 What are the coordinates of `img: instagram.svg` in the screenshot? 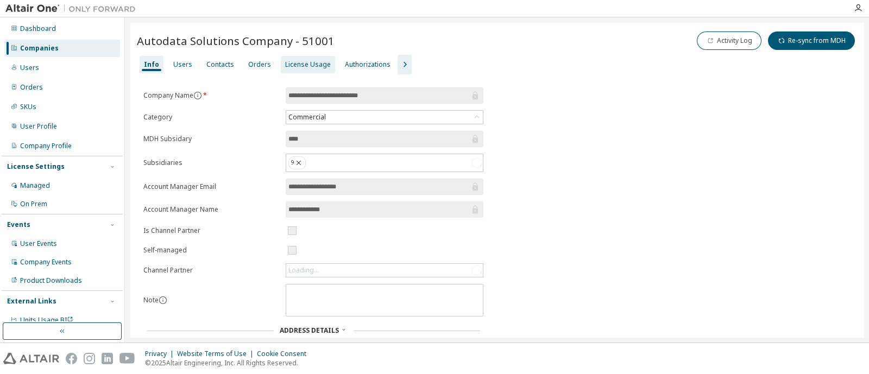 It's located at (89, 359).